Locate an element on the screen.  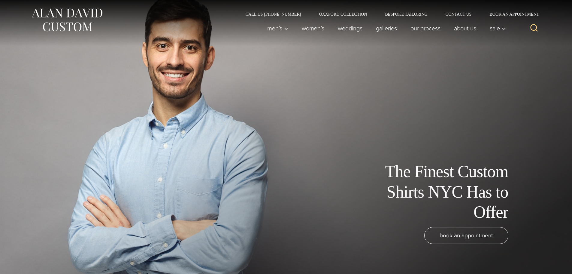
h1: The Finest Custom Shirts NYC Has to Offer is located at coordinates (441, 192).